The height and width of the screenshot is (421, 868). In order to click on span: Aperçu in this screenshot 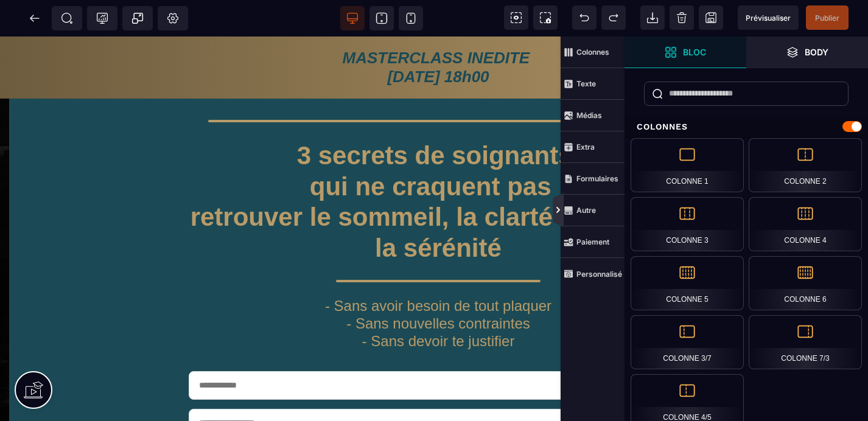, I will do `click(768, 18)`.